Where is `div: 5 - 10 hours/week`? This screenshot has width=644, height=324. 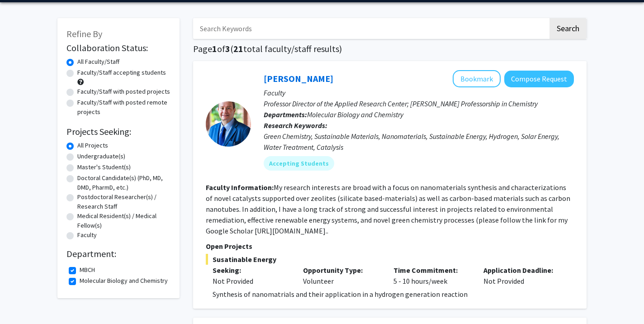 div: 5 - 10 hours/week is located at coordinates (432, 275).